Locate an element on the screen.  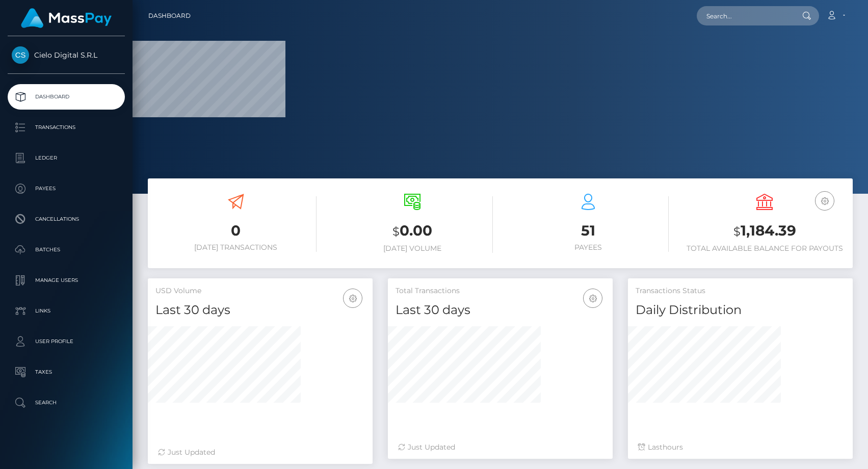
h3: 0 is located at coordinates (236, 230).